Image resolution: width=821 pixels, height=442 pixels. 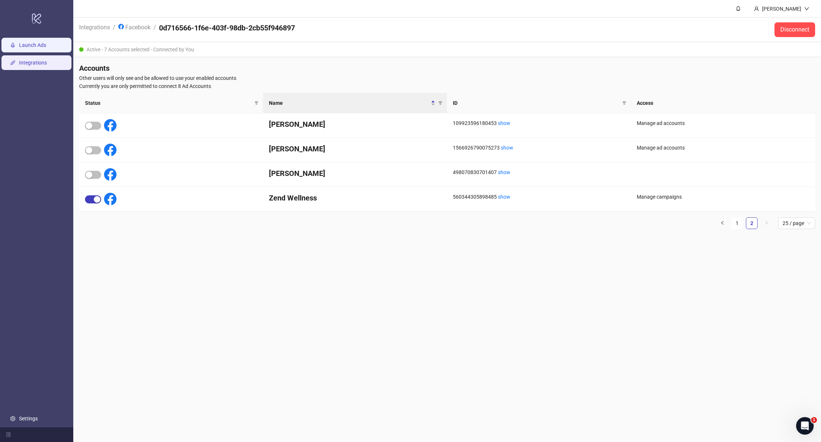 I want to click on div: 560344305898485, so click(x=539, y=197).